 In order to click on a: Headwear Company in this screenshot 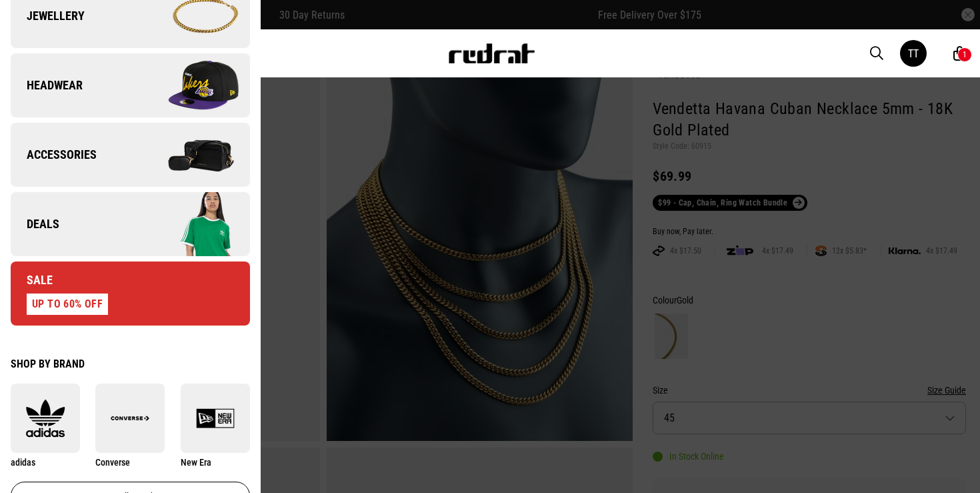, I will do `click(130, 85)`.